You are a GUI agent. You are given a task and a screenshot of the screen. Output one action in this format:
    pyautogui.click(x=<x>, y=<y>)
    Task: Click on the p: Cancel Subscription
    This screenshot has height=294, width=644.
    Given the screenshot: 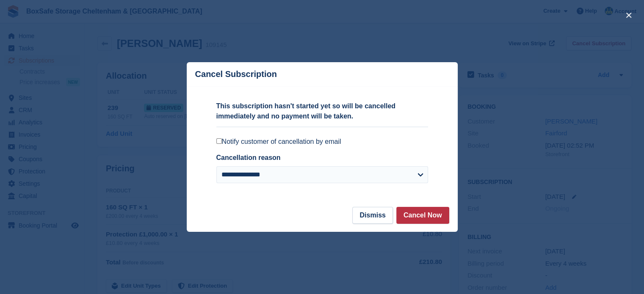 What is the action you would take?
    pyautogui.click(x=236, y=74)
    